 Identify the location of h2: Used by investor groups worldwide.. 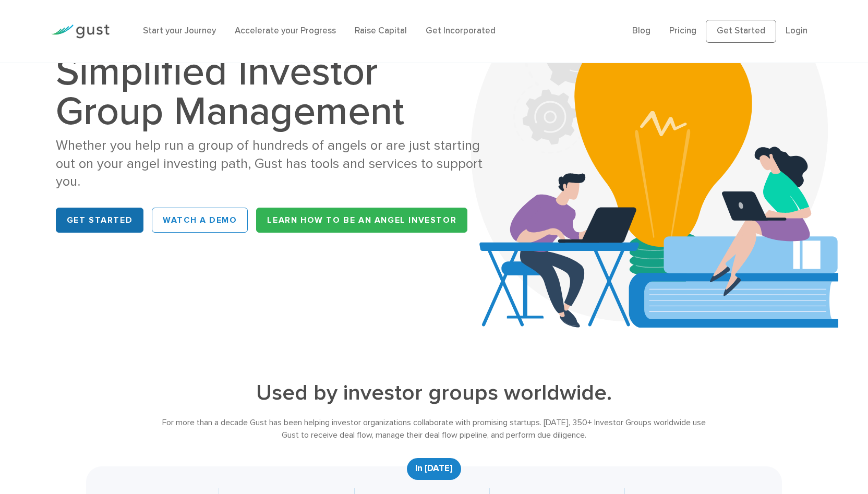
(434, 393).